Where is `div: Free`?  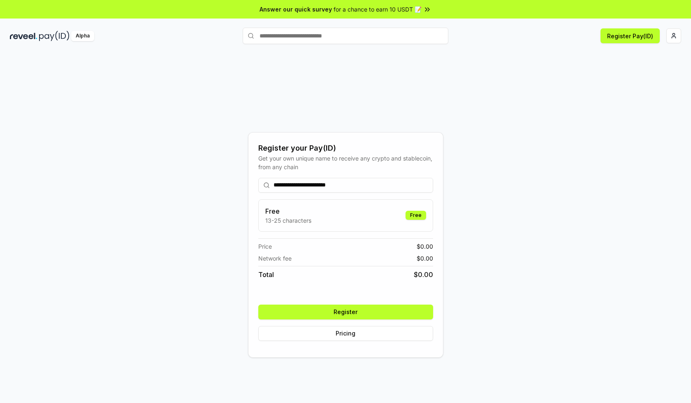 div: Free is located at coordinates (416, 215).